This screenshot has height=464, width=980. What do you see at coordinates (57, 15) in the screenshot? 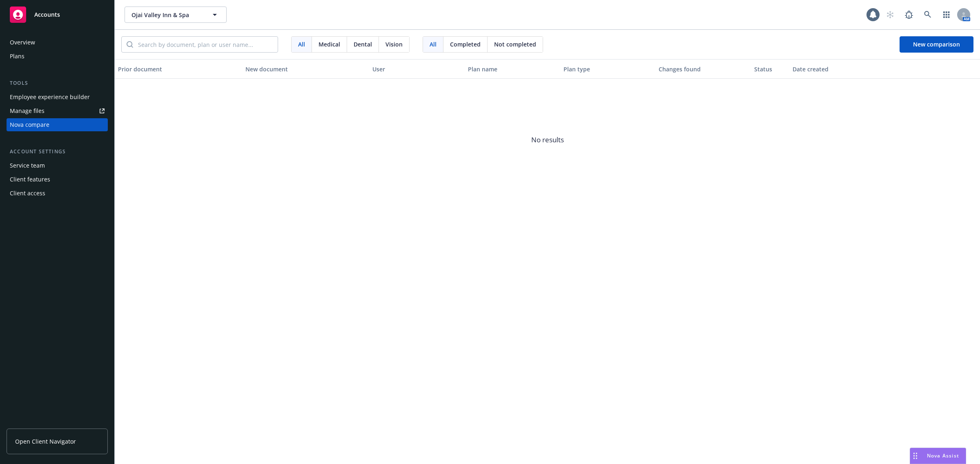
I see `a: Accounts` at bounding box center [57, 15].